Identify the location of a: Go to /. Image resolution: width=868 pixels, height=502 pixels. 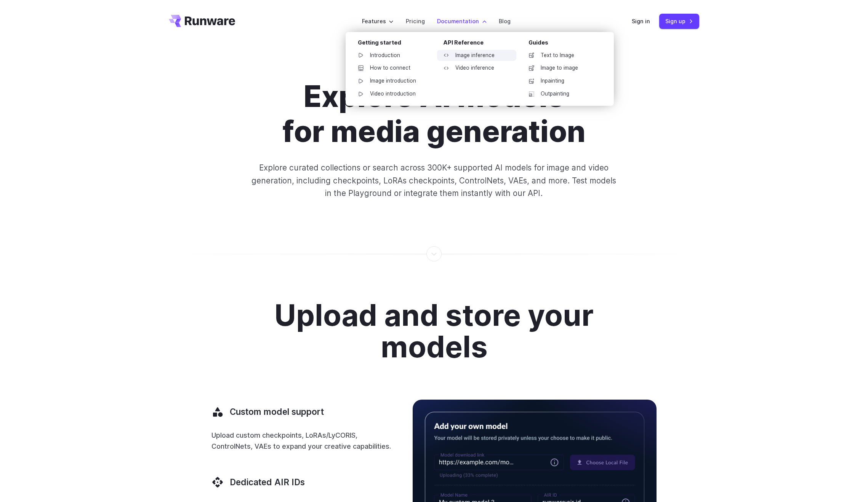
(202, 21).